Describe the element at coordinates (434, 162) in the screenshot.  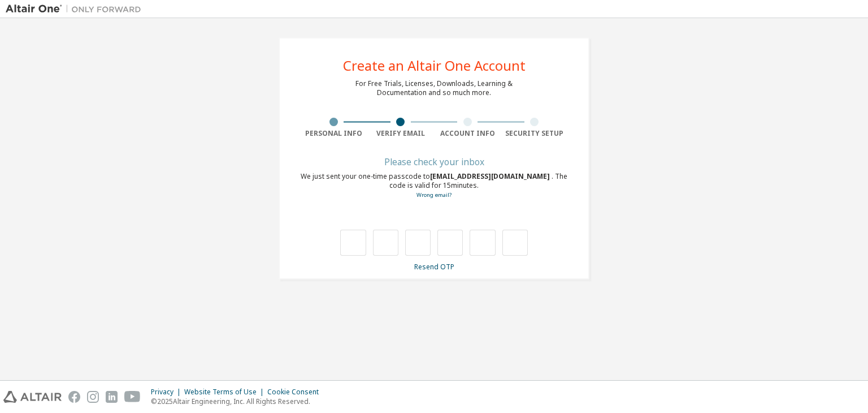
I see `div: Please check your inbox` at that location.